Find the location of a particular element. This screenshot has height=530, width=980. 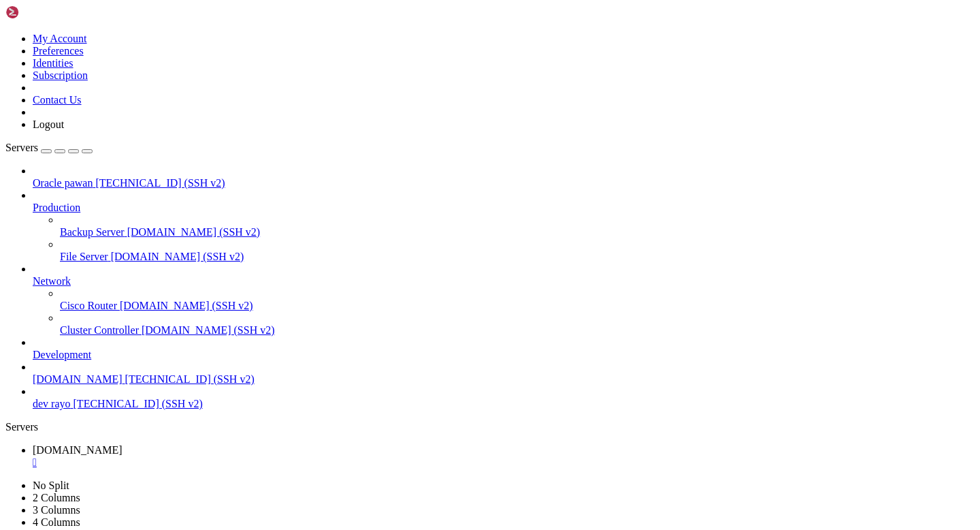

a: Logout is located at coordinates (48, 124).